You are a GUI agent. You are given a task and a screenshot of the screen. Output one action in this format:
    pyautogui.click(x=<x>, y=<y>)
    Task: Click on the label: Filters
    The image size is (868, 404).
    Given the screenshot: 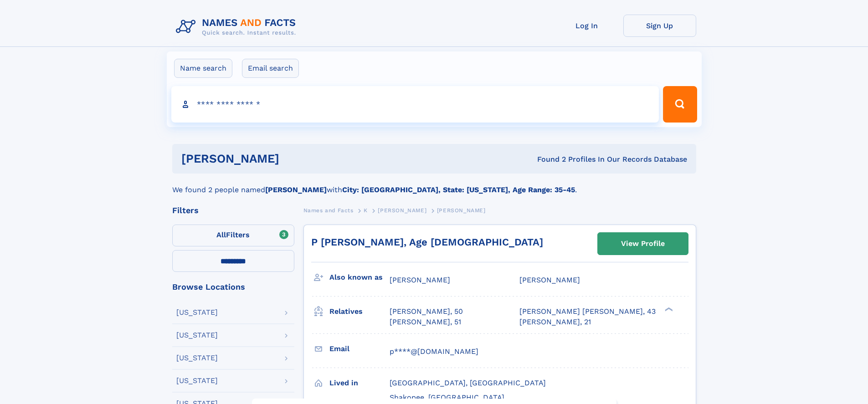 What is the action you would take?
    pyautogui.click(x=233, y=235)
    